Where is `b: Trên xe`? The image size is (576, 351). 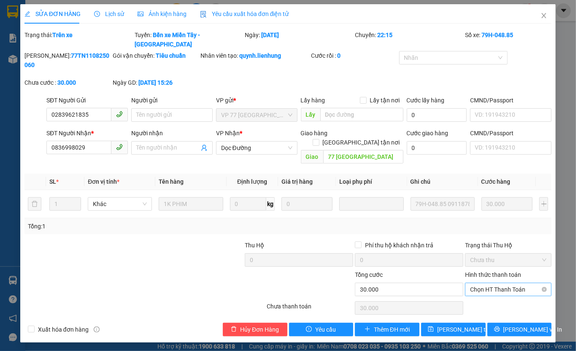 b: Trên xe is located at coordinates (62, 35).